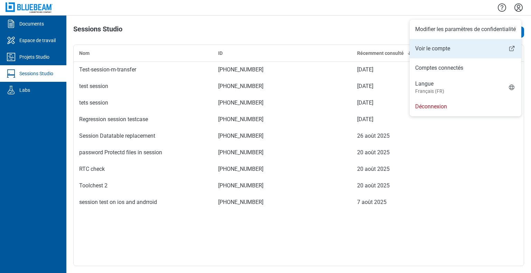  Describe the element at coordinates (143, 120) in the screenshot. I see `div: Regression session testcase` at that location.